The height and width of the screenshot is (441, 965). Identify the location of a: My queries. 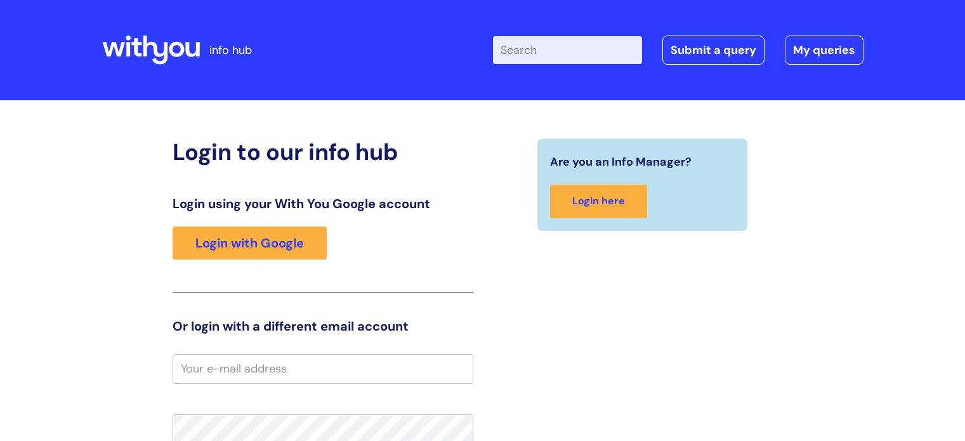
(824, 50).